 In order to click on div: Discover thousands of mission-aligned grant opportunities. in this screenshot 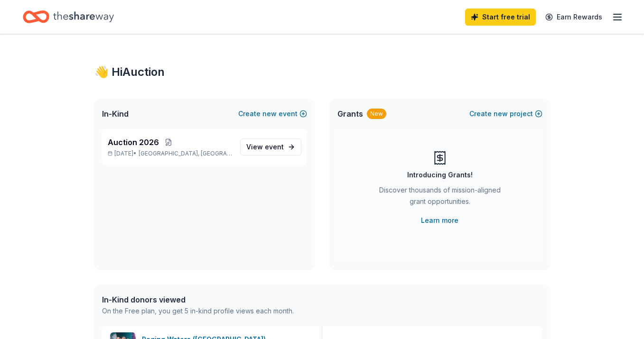, I will do `click(440, 197)`.